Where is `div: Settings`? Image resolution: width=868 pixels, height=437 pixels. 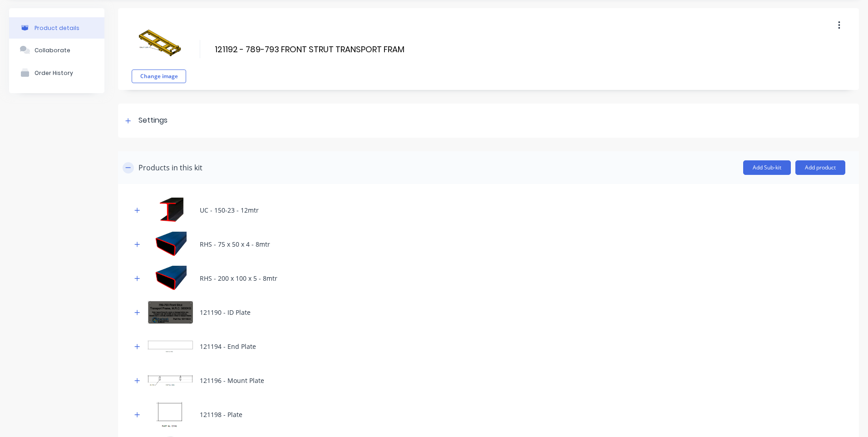 div: Settings is located at coordinates (153, 120).